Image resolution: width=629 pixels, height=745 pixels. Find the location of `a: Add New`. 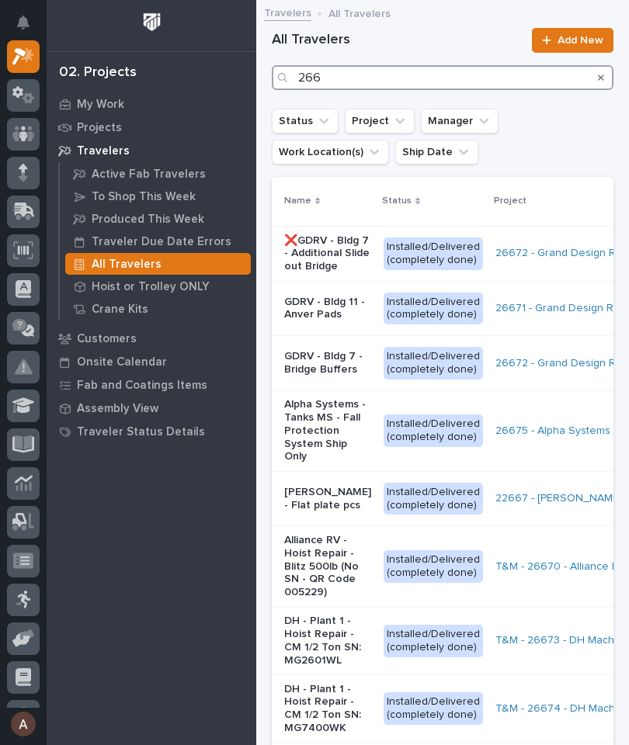

a: Add New is located at coordinates (572, 40).